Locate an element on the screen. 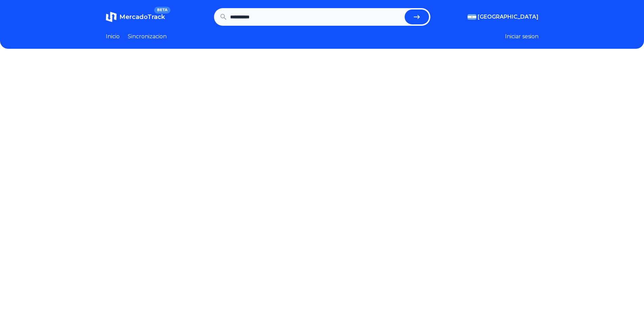 The image size is (644, 315). img: Argentina is located at coordinates (472, 17).